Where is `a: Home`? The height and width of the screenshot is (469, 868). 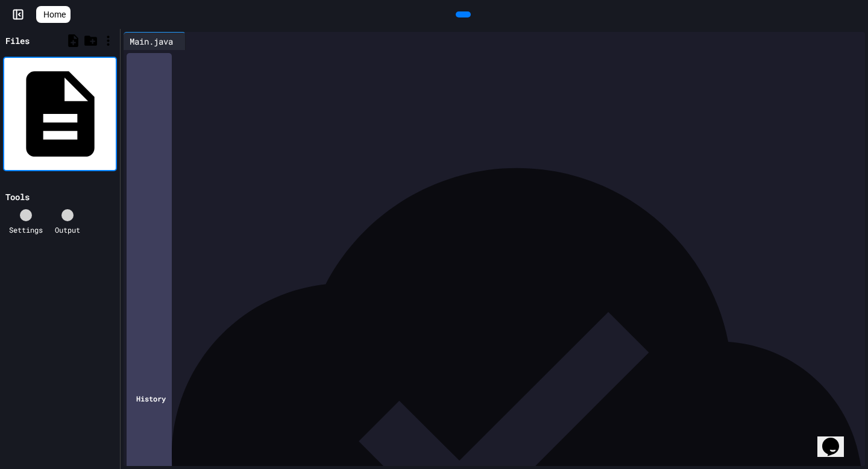 a: Home is located at coordinates (53, 15).